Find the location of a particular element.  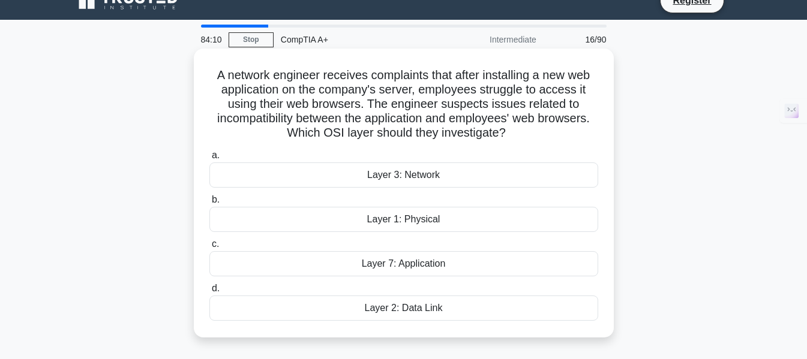

div: Layer 3: Network is located at coordinates (404, 175).